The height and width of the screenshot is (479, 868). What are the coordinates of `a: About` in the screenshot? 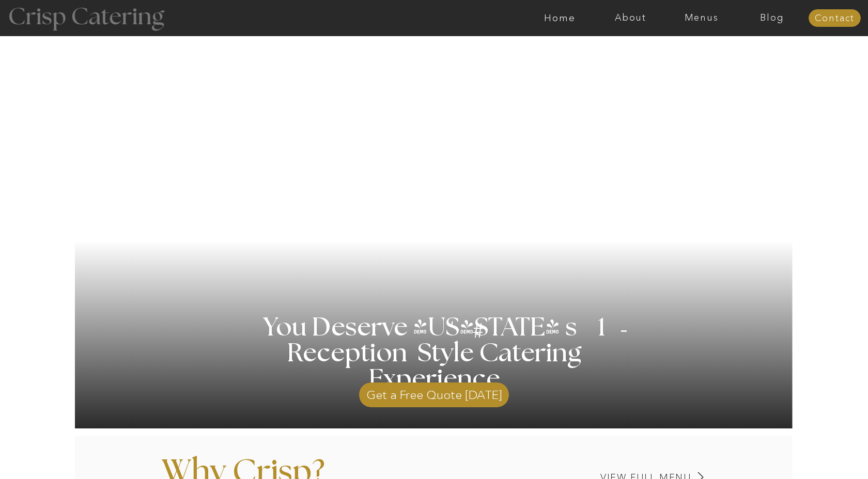 It's located at (630, 18).